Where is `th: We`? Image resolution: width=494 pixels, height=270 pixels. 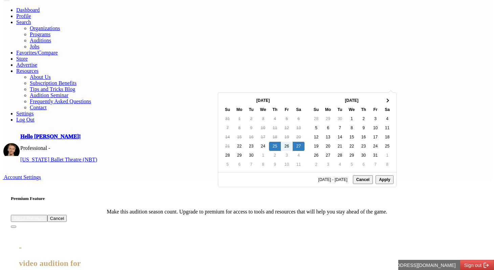 th: We is located at coordinates (263, 110).